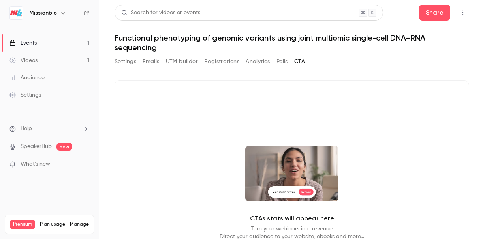 The height and width of the screenshot is (239, 485). What do you see at coordinates (292, 219) in the screenshot?
I see `p: CTAs stats will appear here` at bounding box center [292, 219].